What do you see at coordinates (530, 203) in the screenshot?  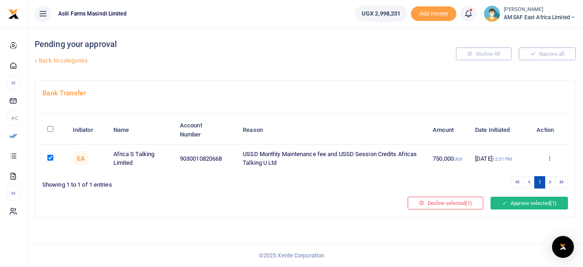 I see `button: Approve selected(1)` at bounding box center [530, 203].